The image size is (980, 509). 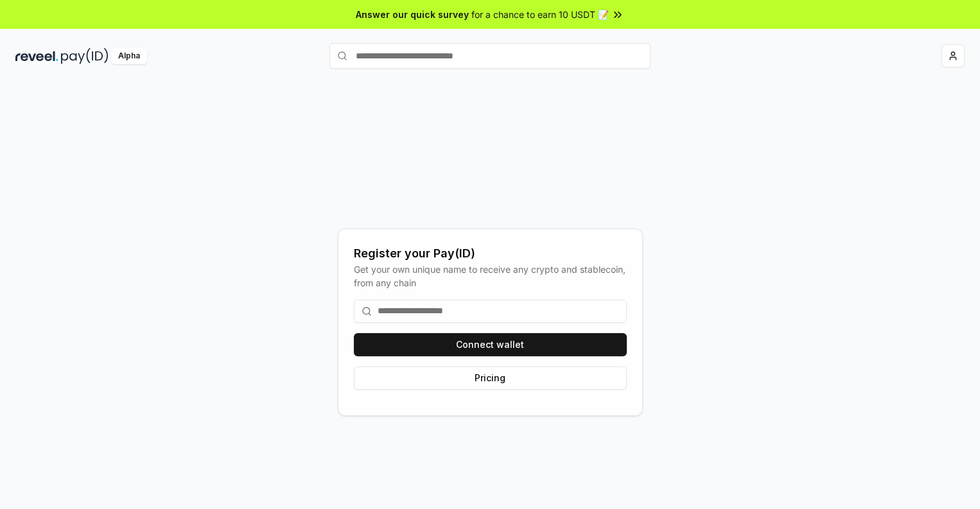 What do you see at coordinates (490, 378) in the screenshot?
I see `button: Pricing` at bounding box center [490, 378].